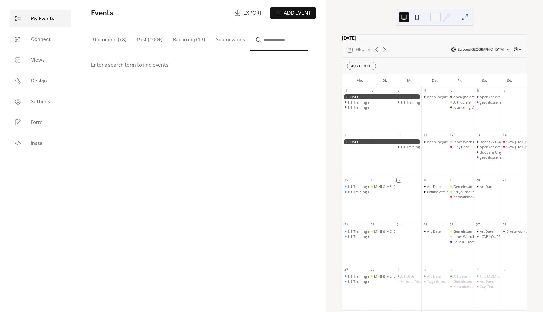 This screenshot has width=543, height=312. Describe the element at coordinates (362, 66) in the screenshot. I see `div: AUSBILDUNG` at that location.